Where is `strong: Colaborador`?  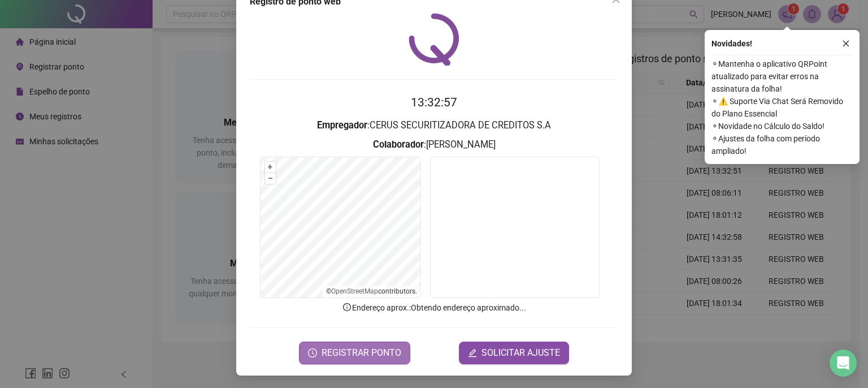
strong: Colaborador is located at coordinates (399, 144).